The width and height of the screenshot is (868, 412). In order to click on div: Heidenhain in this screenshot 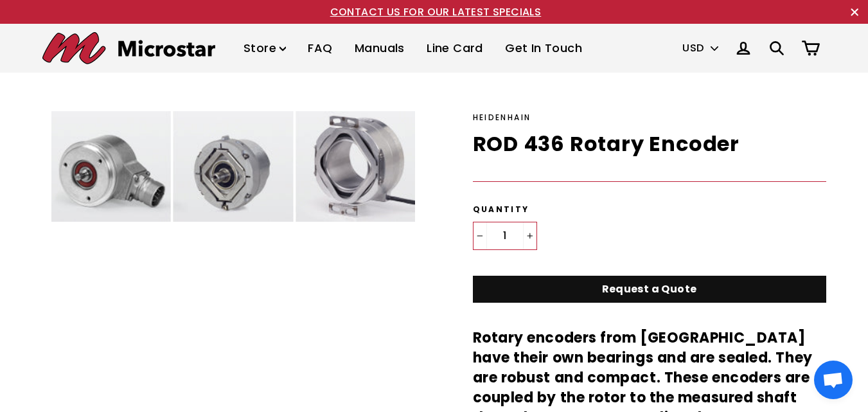, I will do `click(650, 117)`.